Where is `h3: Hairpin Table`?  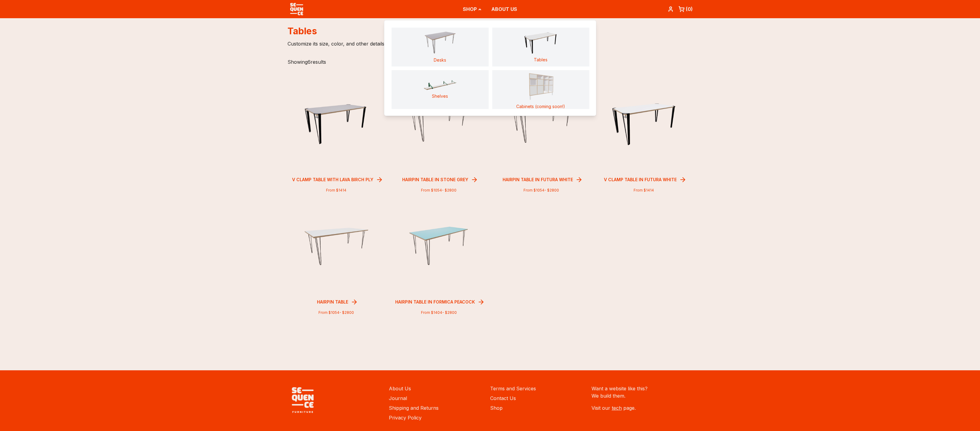
h3: Hairpin Table is located at coordinates (332, 302).